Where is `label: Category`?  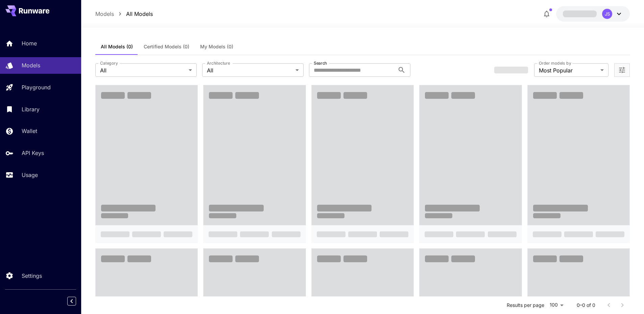
label: Category is located at coordinates (109, 63).